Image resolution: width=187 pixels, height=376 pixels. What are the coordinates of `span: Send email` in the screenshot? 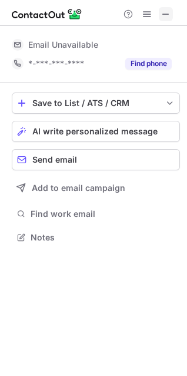 It's located at (55, 160).